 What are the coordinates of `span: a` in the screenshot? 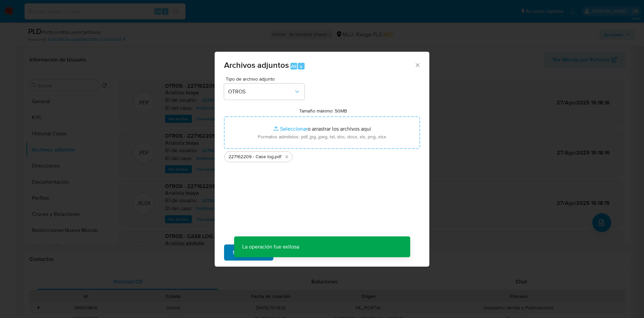 It's located at (301, 66).